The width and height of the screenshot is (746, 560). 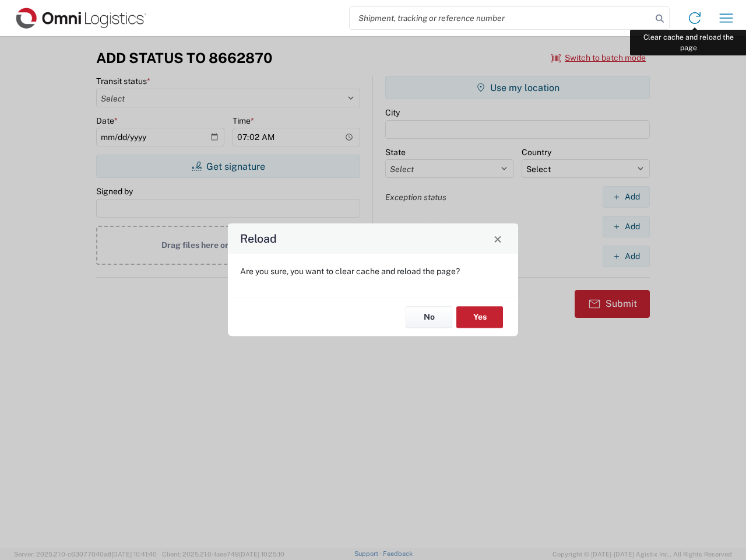 What do you see at coordinates (258, 239) in the screenshot?
I see `h4: Reload` at bounding box center [258, 239].